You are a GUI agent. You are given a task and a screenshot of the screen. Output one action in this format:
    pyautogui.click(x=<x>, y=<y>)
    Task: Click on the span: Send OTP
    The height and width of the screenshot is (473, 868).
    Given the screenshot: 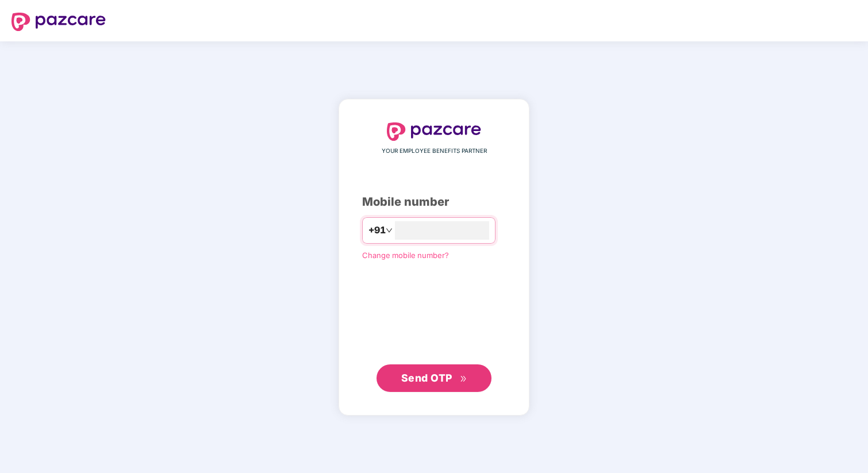 What is the action you would take?
    pyautogui.click(x=427, y=378)
    